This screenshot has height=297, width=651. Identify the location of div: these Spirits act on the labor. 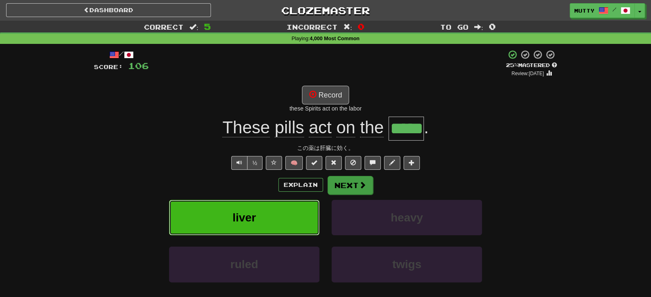
(325, 108).